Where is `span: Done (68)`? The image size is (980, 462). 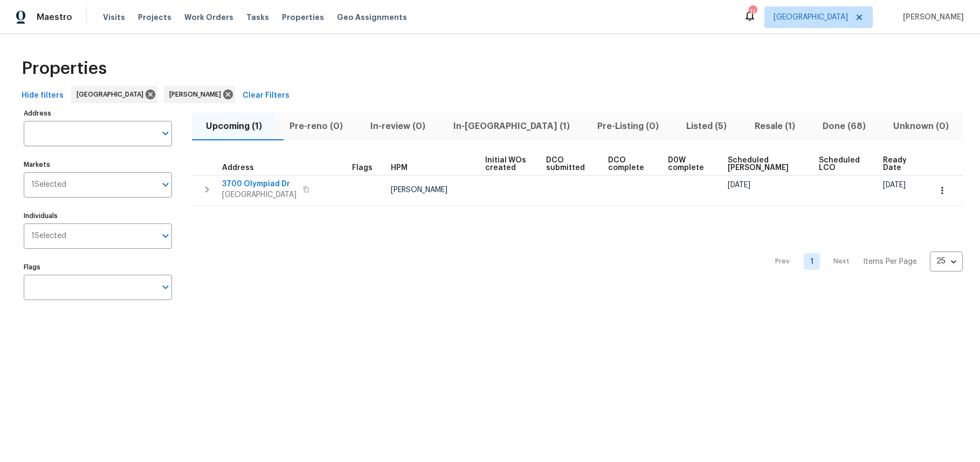 span: Done (68) is located at coordinates (844, 127).